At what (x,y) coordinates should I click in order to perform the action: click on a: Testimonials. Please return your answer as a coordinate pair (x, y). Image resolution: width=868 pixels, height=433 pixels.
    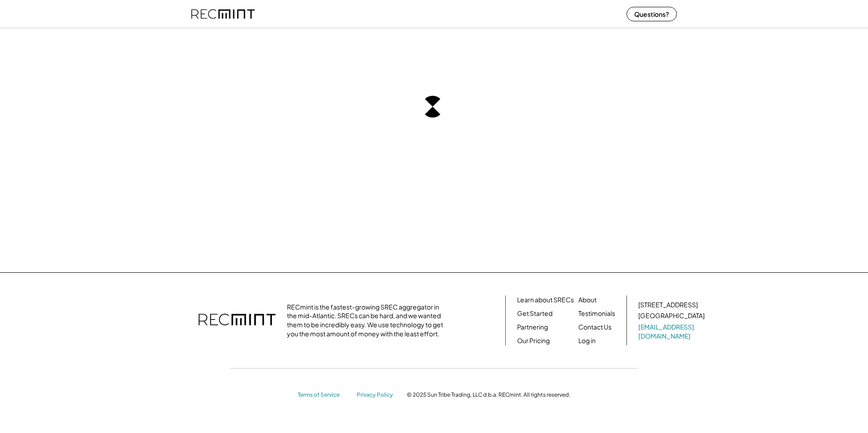
    Looking at the image, I should click on (596, 314).